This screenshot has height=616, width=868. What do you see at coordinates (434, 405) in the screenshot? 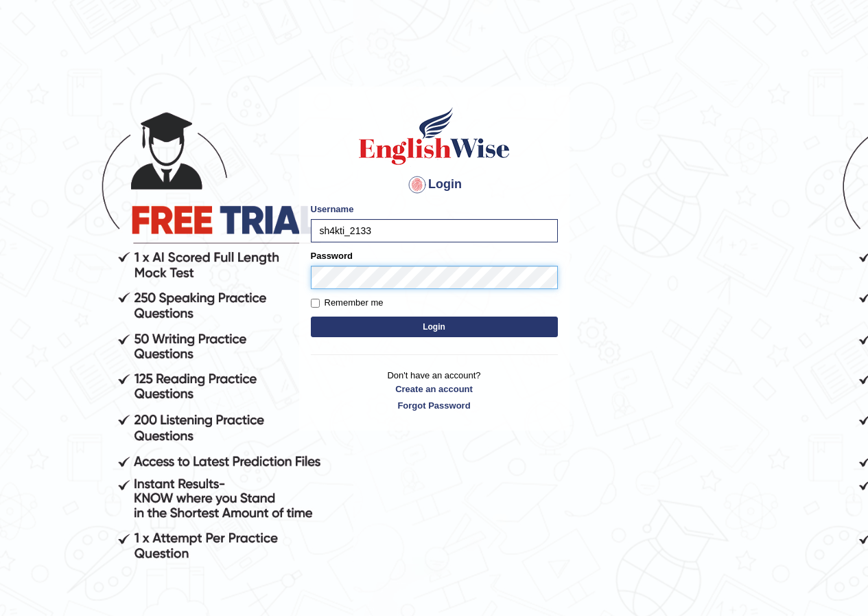
I see `a: Forgot Password` at bounding box center [434, 405].